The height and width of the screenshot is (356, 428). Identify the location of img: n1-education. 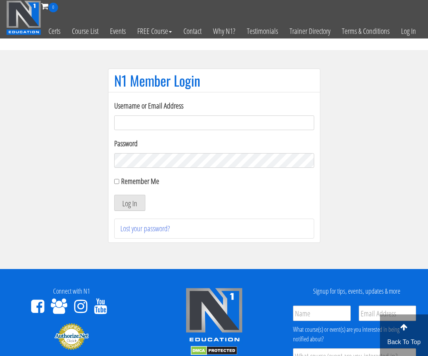
(23, 18).